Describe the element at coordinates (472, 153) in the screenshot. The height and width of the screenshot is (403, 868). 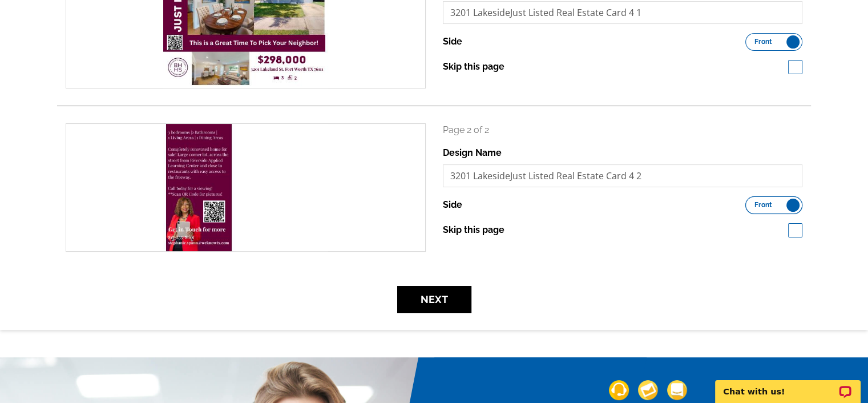
I see `label: Design Name` at that location.